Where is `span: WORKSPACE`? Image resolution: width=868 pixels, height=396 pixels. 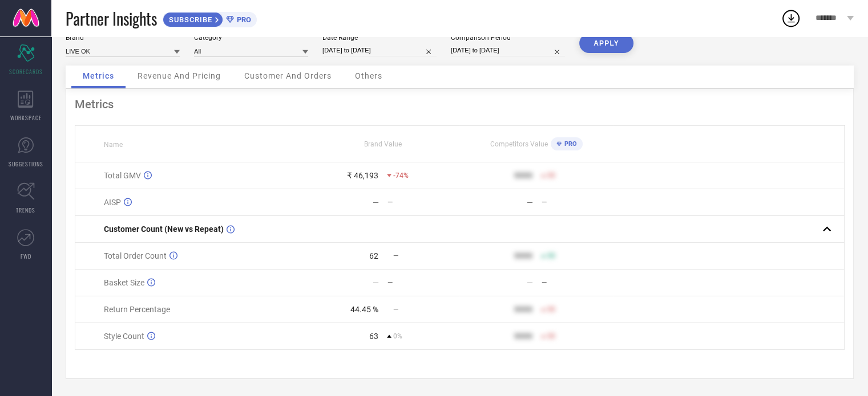 span: WORKSPACE is located at coordinates (26, 117).